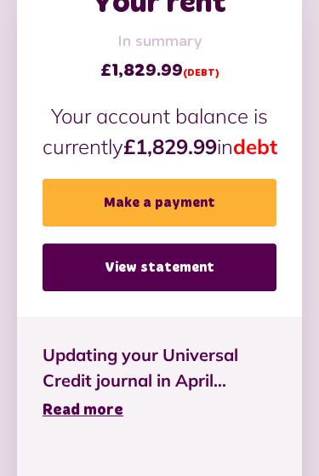  What do you see at coordinates (159, 202) in the screenshot?
I see `a: Make a payment` at bounding box center [159, 202].